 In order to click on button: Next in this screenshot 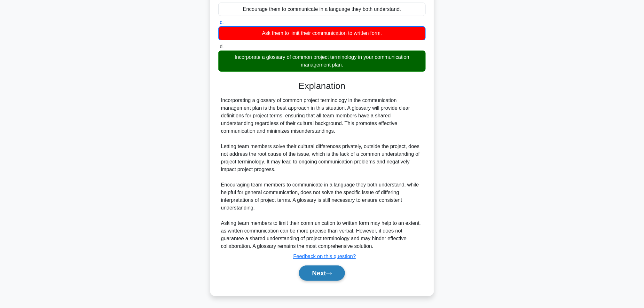, I will do `click(322, 273)`.